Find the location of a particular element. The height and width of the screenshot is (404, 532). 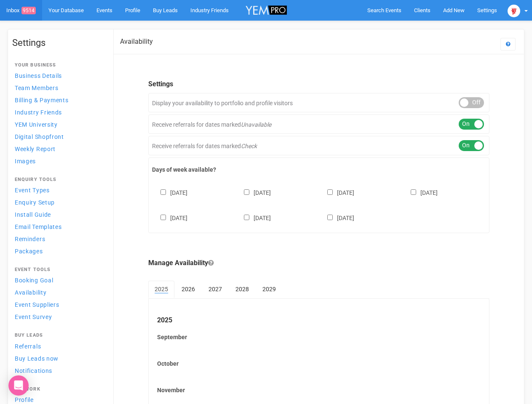

span: Email Templates is located at coordinates (38, 227).